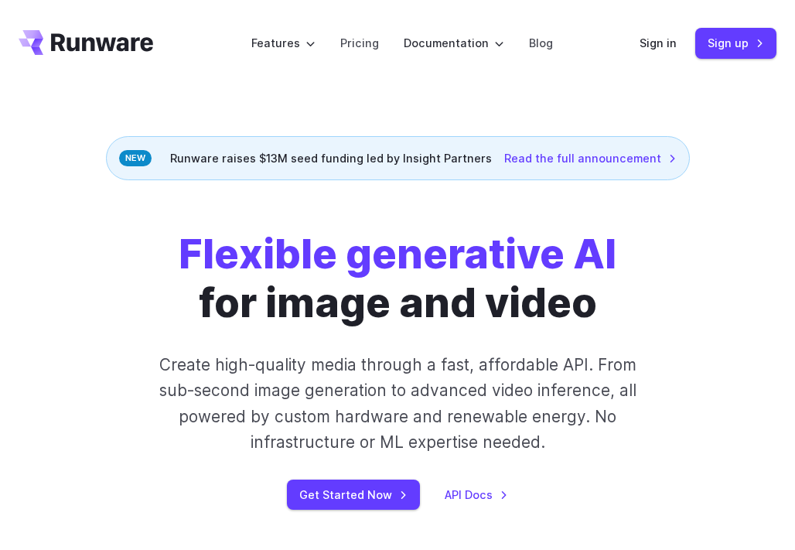 The height and width of the screenshot is (550, 795). I want to click on a: Pricing, so click(360, 43).